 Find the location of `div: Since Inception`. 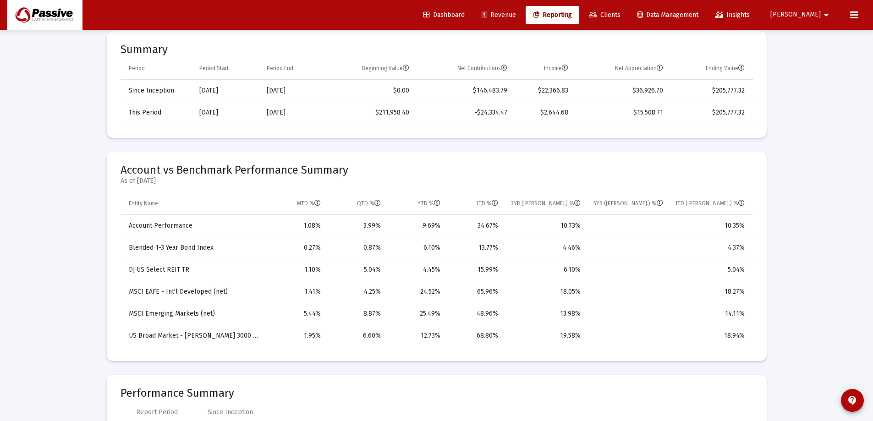

div: Since Inception is located at coordinates (230, 412).